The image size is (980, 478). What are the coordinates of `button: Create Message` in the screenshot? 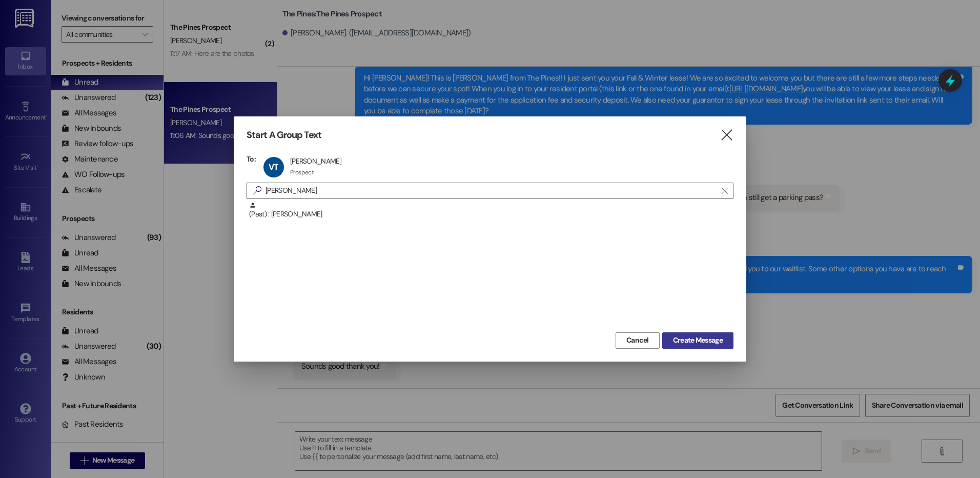 It's located at (697, 340).